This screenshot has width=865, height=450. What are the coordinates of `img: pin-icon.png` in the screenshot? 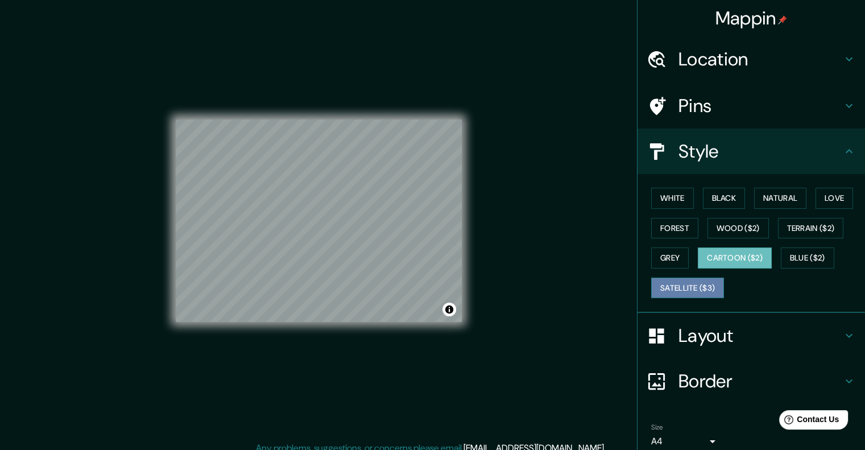 It's located at (782, 20).